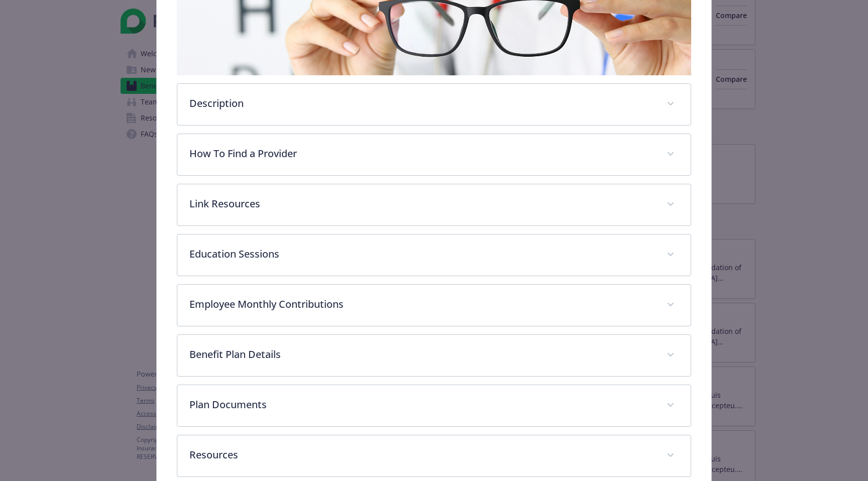 The width and height of the screenshot is (868, 481). Describe the element at coordinates (434, 456) in the screenshot. I see `div: Resources` at that location.